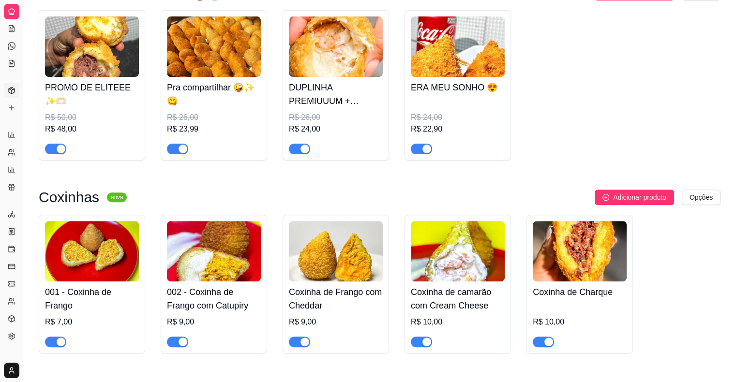  I want to click on h3: Coxinhas, so click(69, 197).